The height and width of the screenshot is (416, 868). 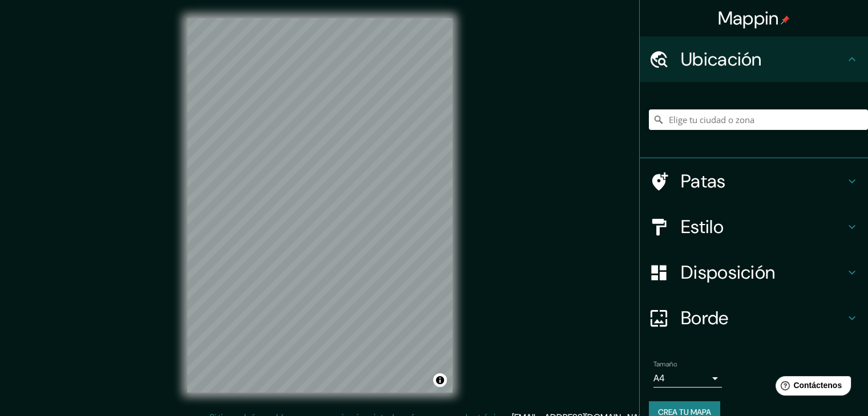 I want to click on canvas: Mapa, so click(x=319, y=205).